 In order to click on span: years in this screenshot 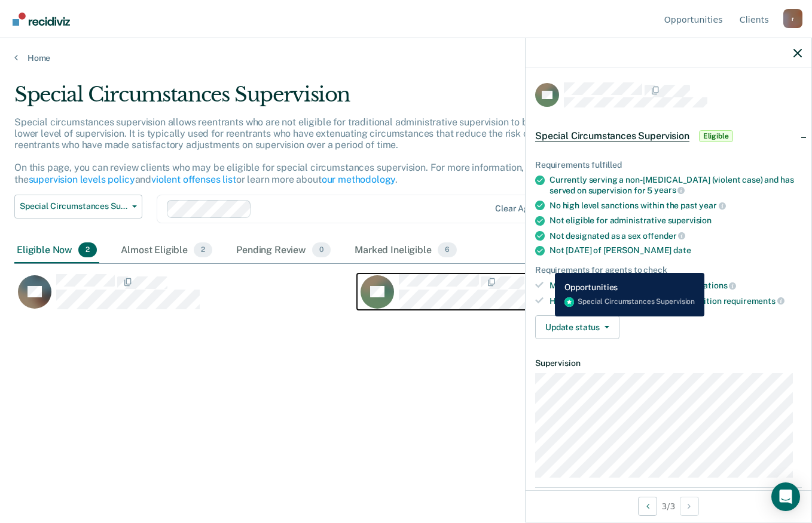, I will do `click(669, 190)`.